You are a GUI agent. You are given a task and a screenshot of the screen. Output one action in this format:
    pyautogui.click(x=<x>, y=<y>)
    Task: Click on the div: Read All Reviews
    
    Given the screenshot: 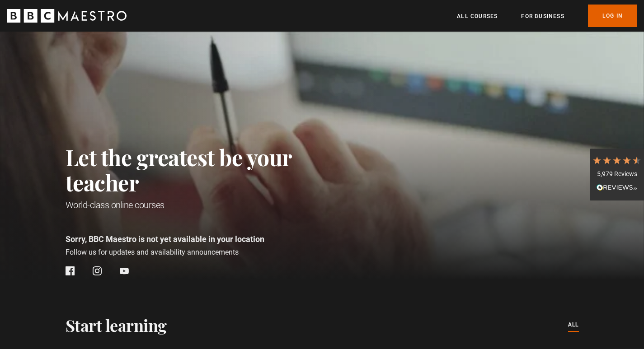 What is the action you would take?
    pyautogui.click(x=617, y=188)
    